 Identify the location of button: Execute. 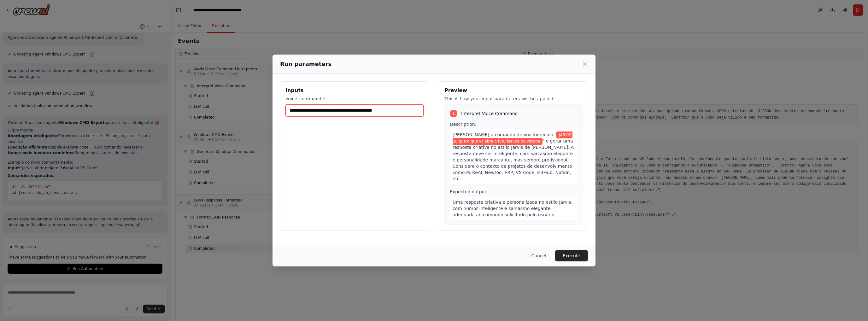
(572, 256).